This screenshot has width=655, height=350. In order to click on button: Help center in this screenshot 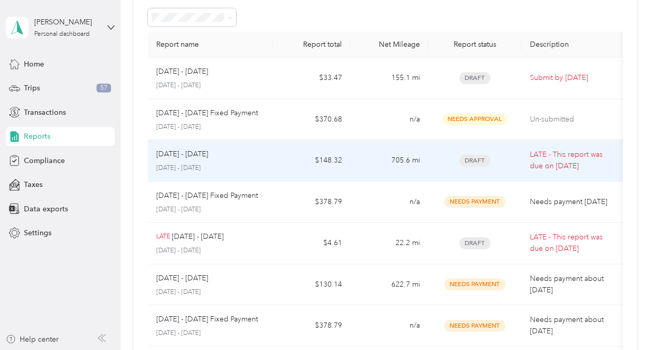, I will do `click(32, 339)`.